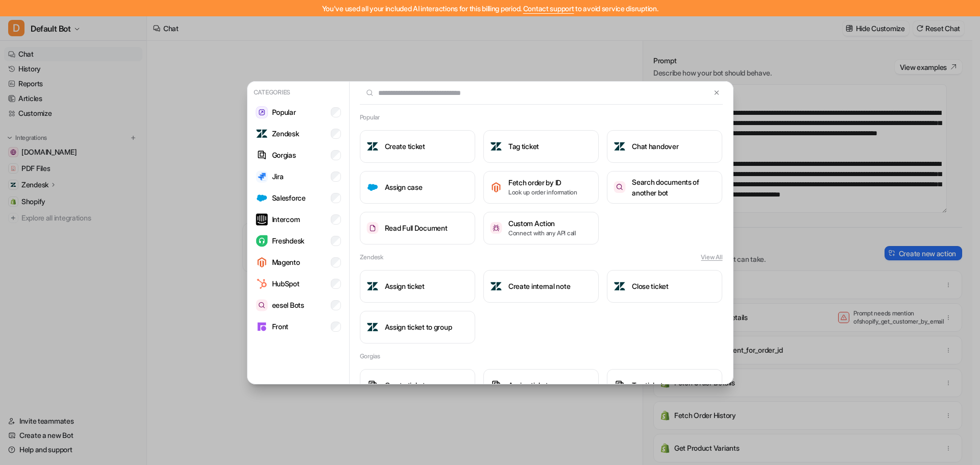 Image resolution: width=980 pixels, height=465 pixels. Describe the element at coordinates (419, 327) in the screenshot. I see `h3: Assign ticket to group` at that location.